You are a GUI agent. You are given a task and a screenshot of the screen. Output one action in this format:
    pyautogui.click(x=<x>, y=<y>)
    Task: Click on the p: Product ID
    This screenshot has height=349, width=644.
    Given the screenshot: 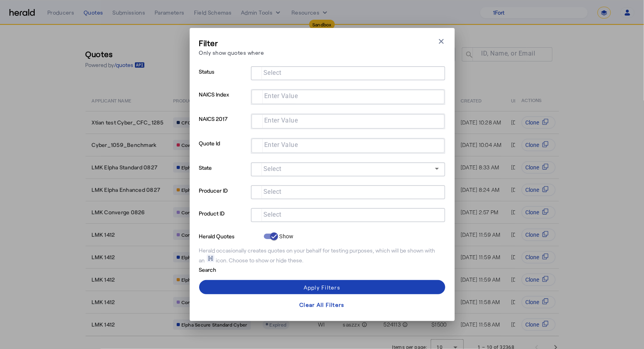 What is the action you would take?
    pyautogui.click(x=223, y=220)
    